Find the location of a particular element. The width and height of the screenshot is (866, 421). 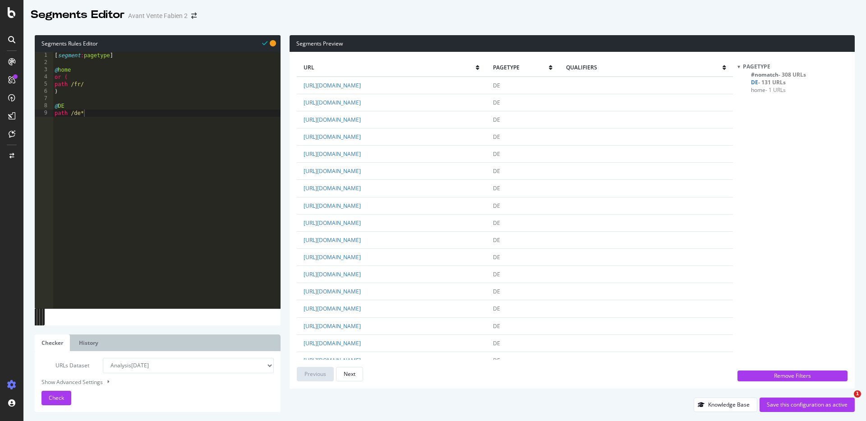

div: 5 is located at coordinates (44, 84).